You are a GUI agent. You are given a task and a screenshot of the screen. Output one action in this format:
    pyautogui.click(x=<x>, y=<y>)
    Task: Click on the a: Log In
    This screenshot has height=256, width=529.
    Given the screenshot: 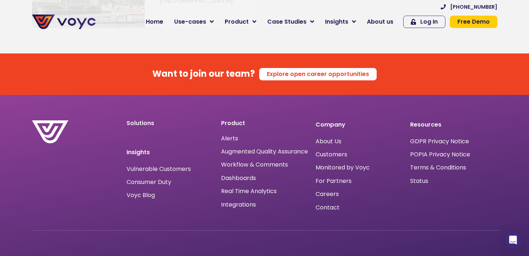 What is the action you would take?
    pyautogui.click(x=424, y=22)
    